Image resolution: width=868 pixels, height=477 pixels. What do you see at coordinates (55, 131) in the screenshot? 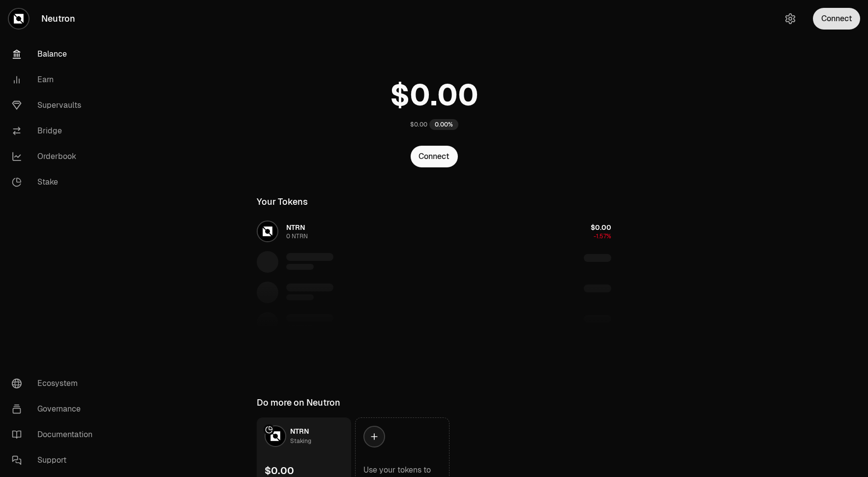
I see `a: Bridge` at bounding box center [55, 131].